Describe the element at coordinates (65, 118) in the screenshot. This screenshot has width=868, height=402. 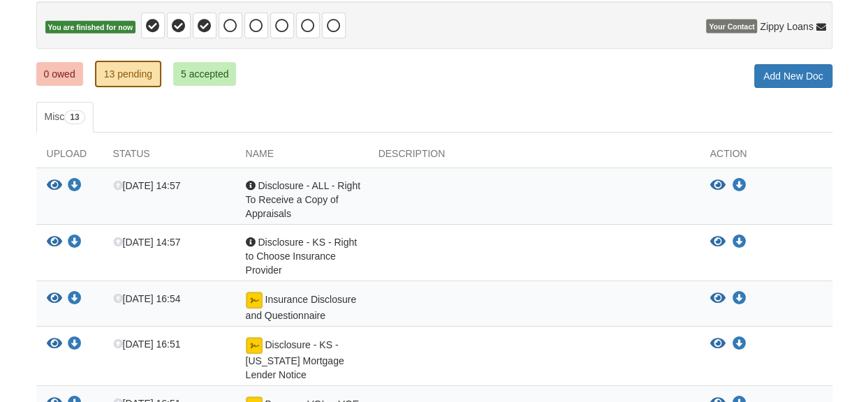
I see `a: Misc` at that location.